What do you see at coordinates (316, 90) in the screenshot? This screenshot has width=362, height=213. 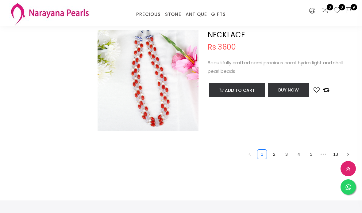 I see `button: Add to wishlist` at bounding box center [316, 90].